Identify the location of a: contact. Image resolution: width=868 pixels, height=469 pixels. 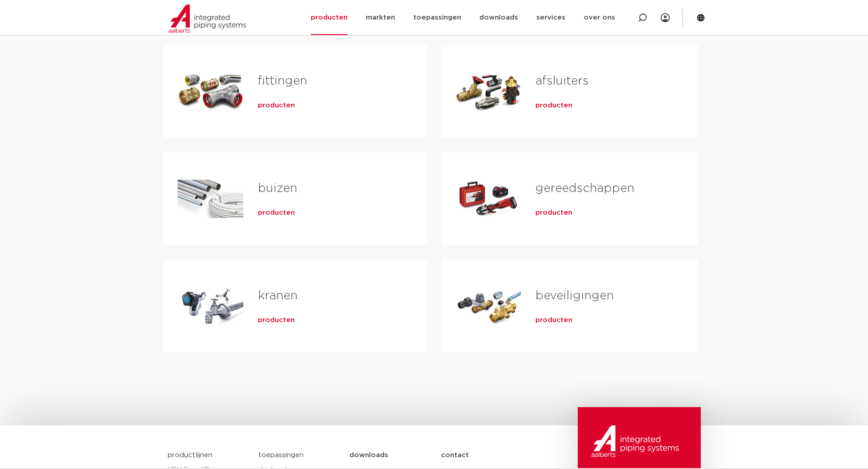
(486, 456).